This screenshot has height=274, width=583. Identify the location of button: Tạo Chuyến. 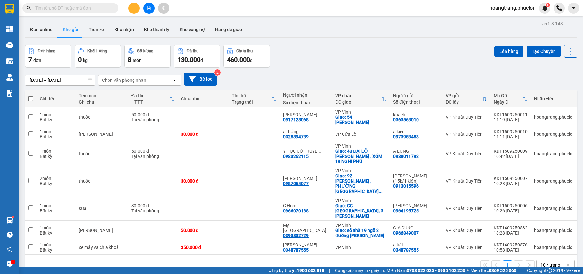
(544, 51).